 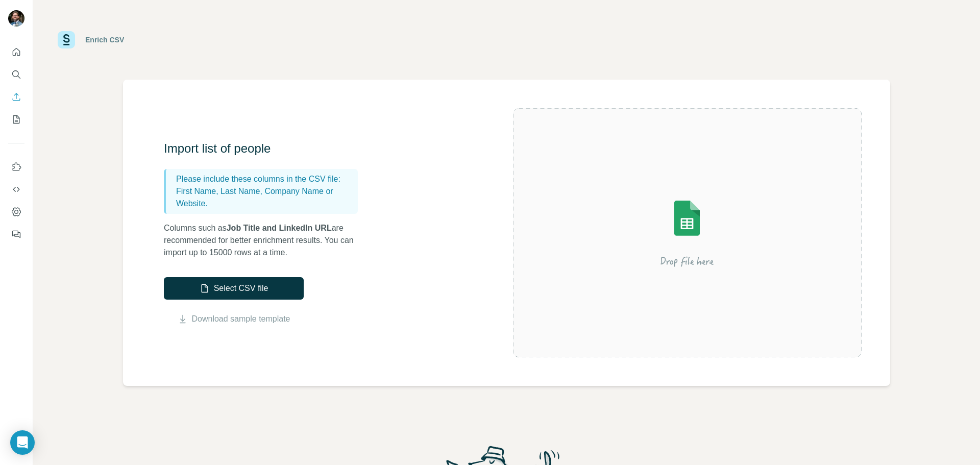 I want to click on button: Download sample template, so click(x=234, y=319).